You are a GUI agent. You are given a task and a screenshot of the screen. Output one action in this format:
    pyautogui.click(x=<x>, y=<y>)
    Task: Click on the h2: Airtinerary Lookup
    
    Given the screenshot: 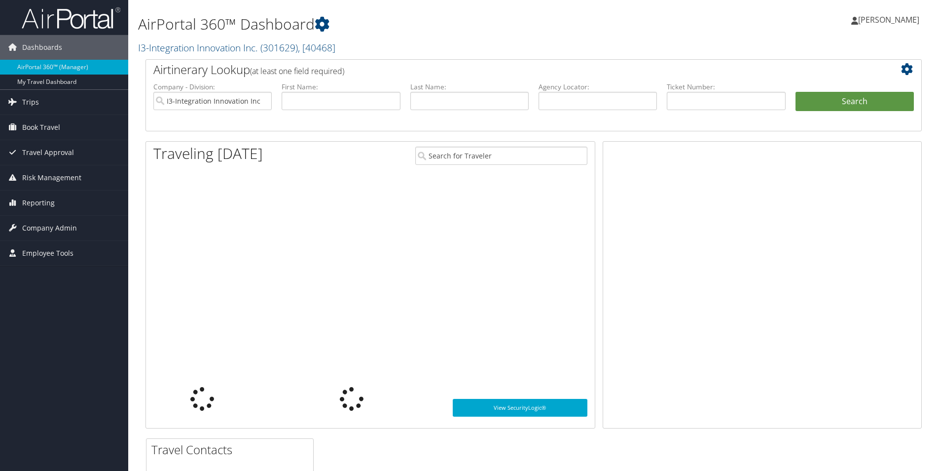 What is the action you would take?
    pyautogui.click(x=501, y=70)
    